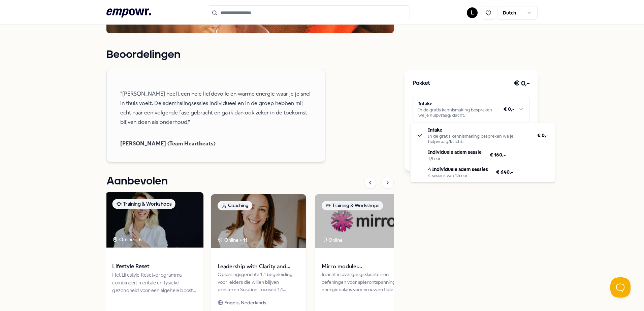 The image size is (644, 311). What do you see at coordinates (497, 155) in the screenshot?
I see `span: € 160,-` at bounding box center [497, 155].